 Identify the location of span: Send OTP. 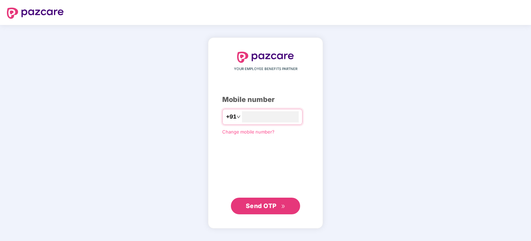
(261, 205).